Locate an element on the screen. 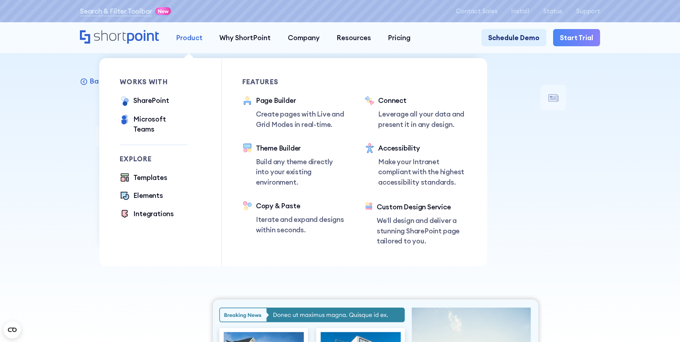 The width and height of the screenshot is (680, 342). div: Custom Design Service is located at coordinates (422, 207).